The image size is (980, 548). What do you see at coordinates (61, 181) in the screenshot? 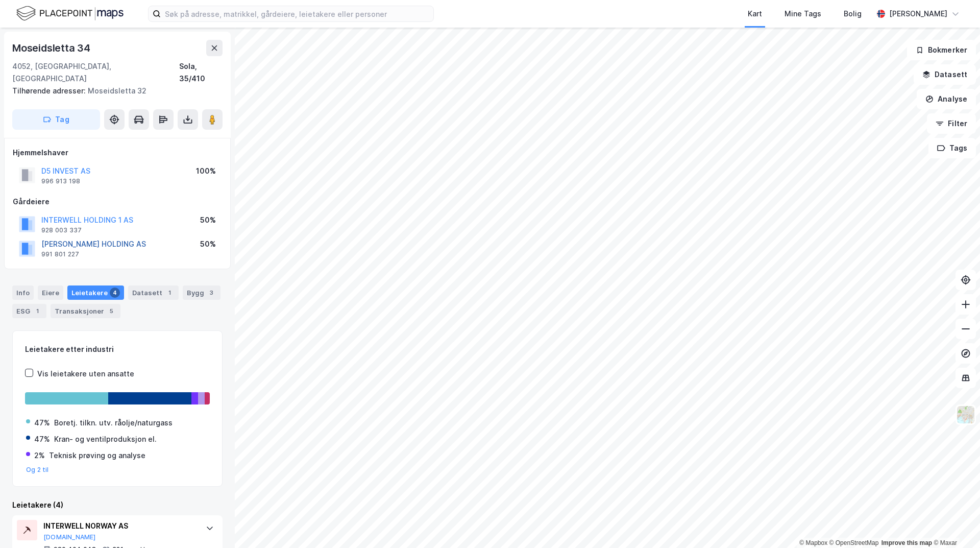
I see `div: 996 913 198` at bounding box center [61, 181].